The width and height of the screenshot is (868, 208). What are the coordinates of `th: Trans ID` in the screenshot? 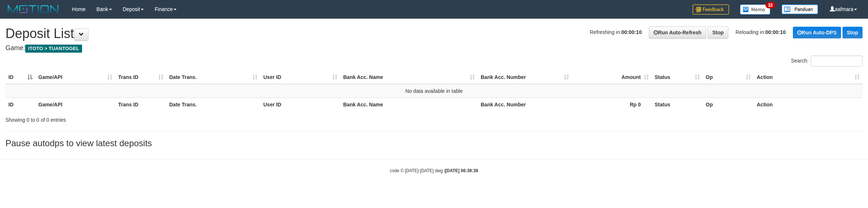 It's located at (141, 104).